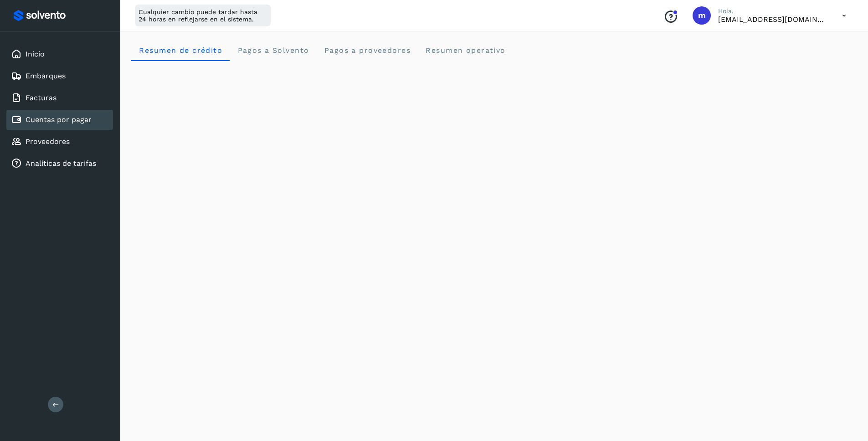 The height and width of the screenshot is (441, 868). I want to click on a: Cuentas por pagar, so click(58, 119).